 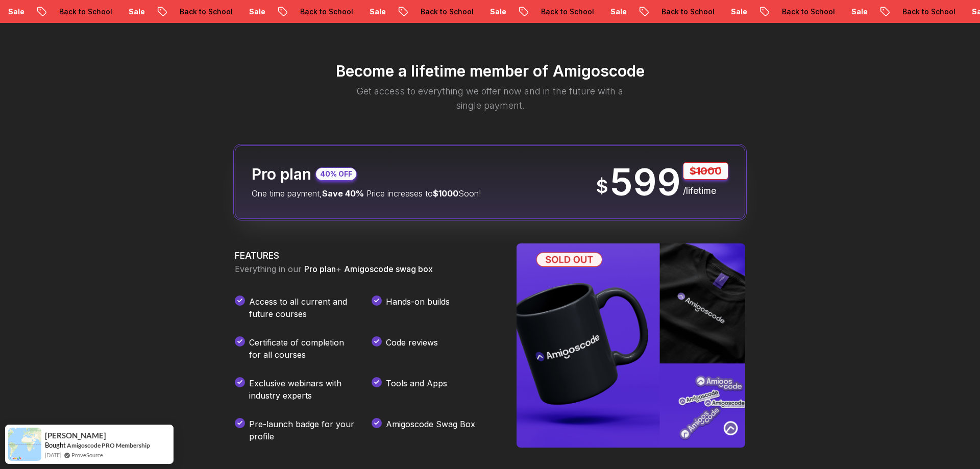 I want to click on p: Exclusive webinars with industry experts, so click(x=303, y=389).